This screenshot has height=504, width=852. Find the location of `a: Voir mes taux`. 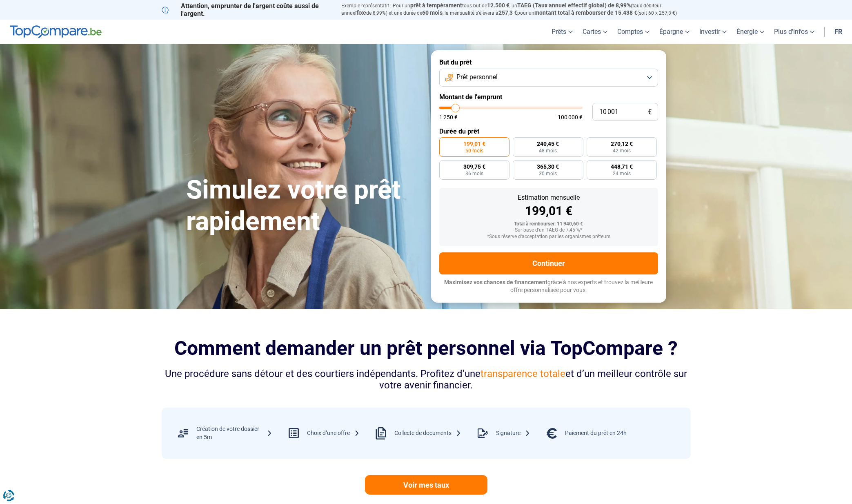

a: Voir mes taux is located at coordinates (426, 484).